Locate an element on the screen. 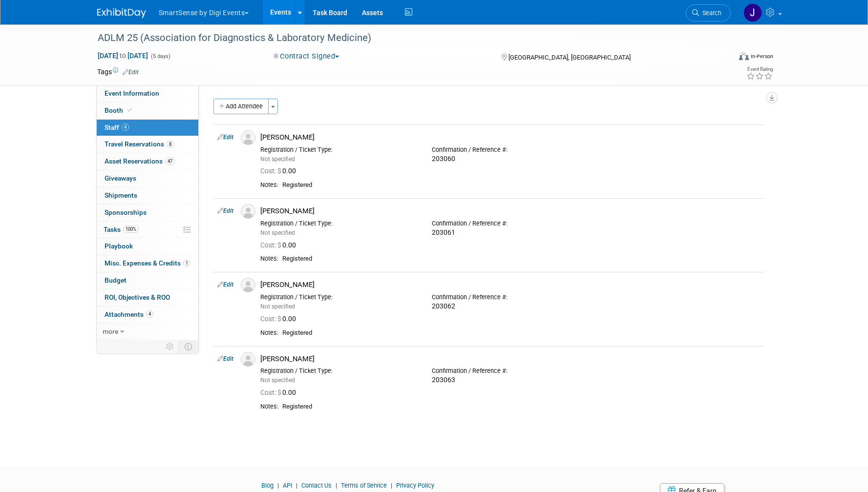 The image size is (868, 492). img: Format-Inperson.png is located at coordinates (744, 56).